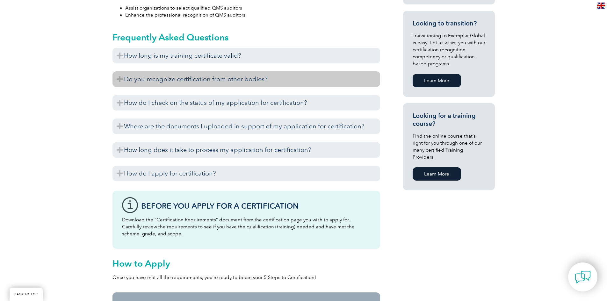 Image resolution: width=607 pixels, height=301 pixels. I want to click on img: en, so click(601, 5).